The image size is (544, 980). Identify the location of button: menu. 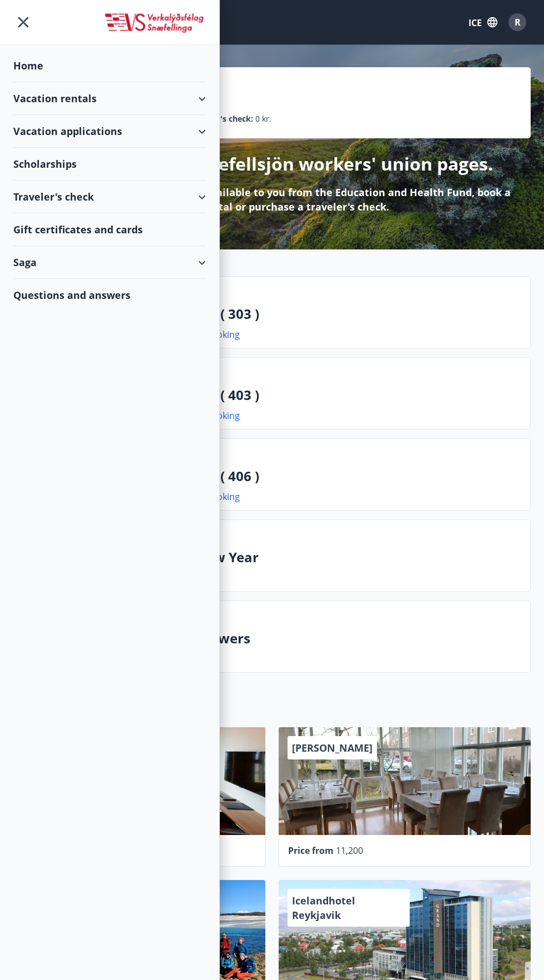
(23, 23).